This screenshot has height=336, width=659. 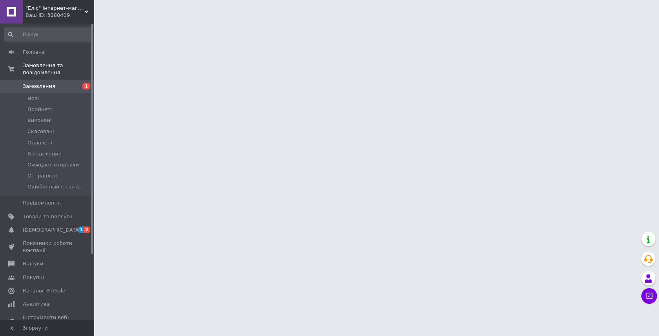 I want to click on span: Замовлення, so click(x=39, y=86).